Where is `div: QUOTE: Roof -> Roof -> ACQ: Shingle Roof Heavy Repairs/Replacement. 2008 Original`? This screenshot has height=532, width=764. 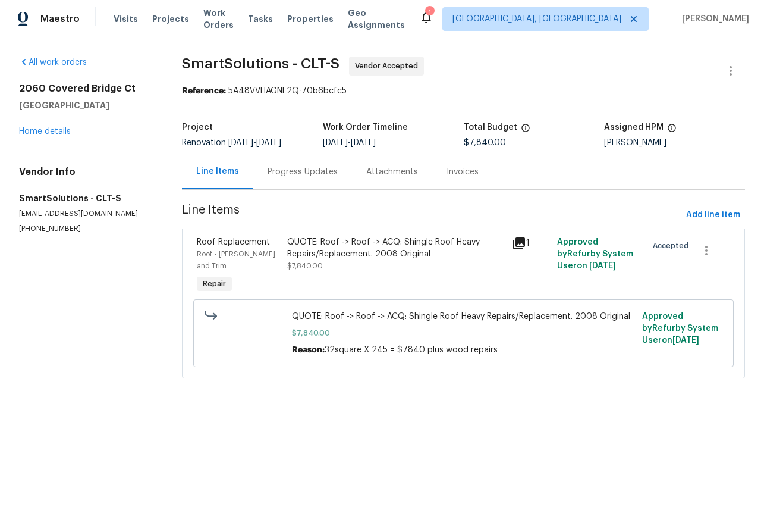 div: QUOTE: Roof -> Roof -> ACQ: Shingle Roof Heavy Repairs/Replacement. 2008 Original is located at coordinates (396, 248).